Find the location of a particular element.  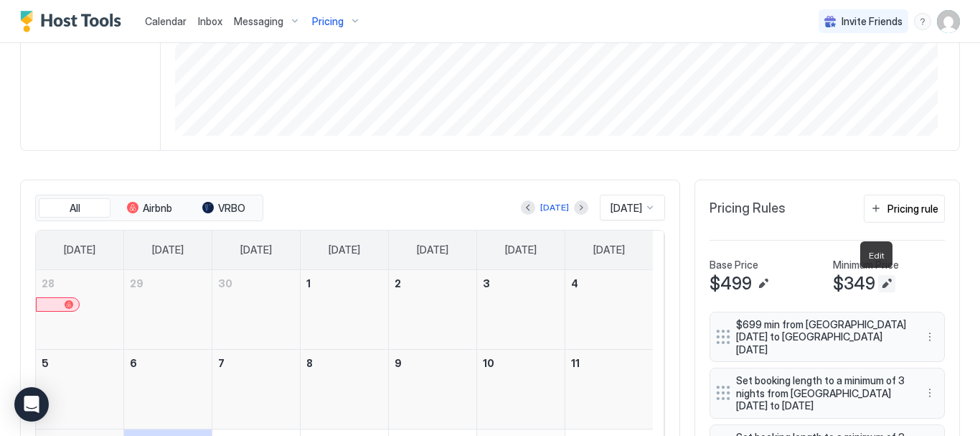

td: October 1, 2025 is located at coordinates (344, 309).